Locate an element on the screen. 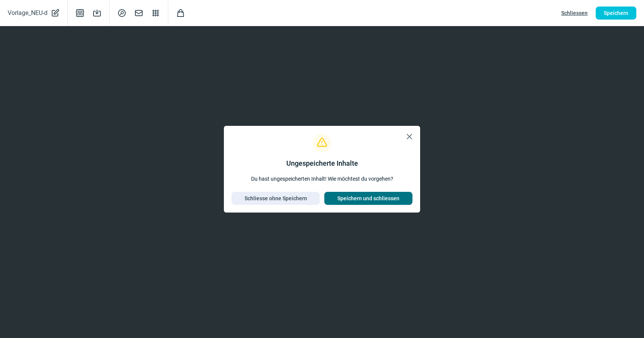 The height and width of the screenshot is (338, 644). span: Schliessen is located at coordinates (574, 13).